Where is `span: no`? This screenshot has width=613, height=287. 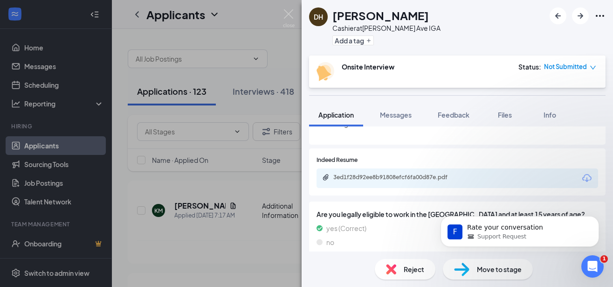 span: no is located at coordinates (330, 242).